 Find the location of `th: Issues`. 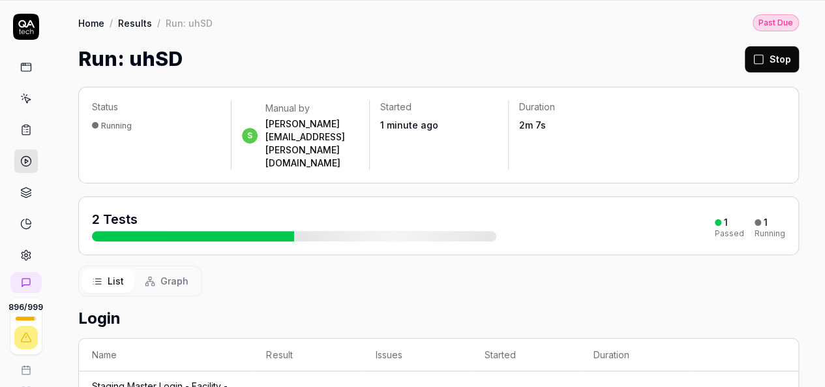

th: Issues is located at coordinates (417, 355).